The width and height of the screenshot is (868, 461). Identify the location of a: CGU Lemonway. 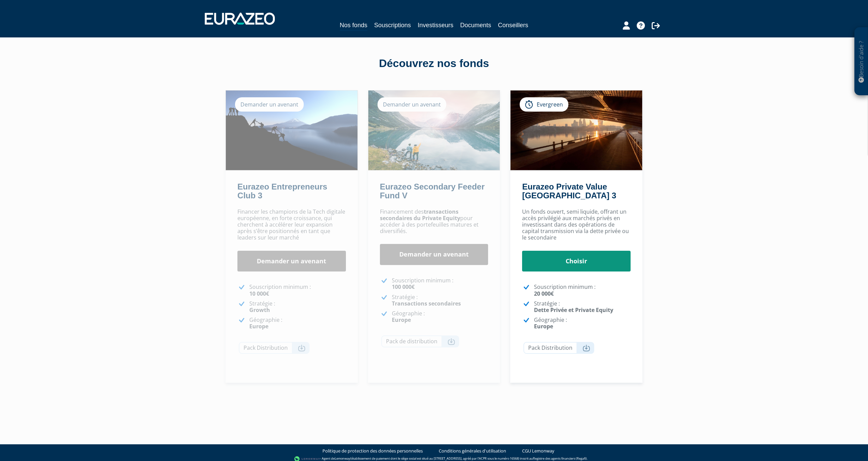
(538, 451).